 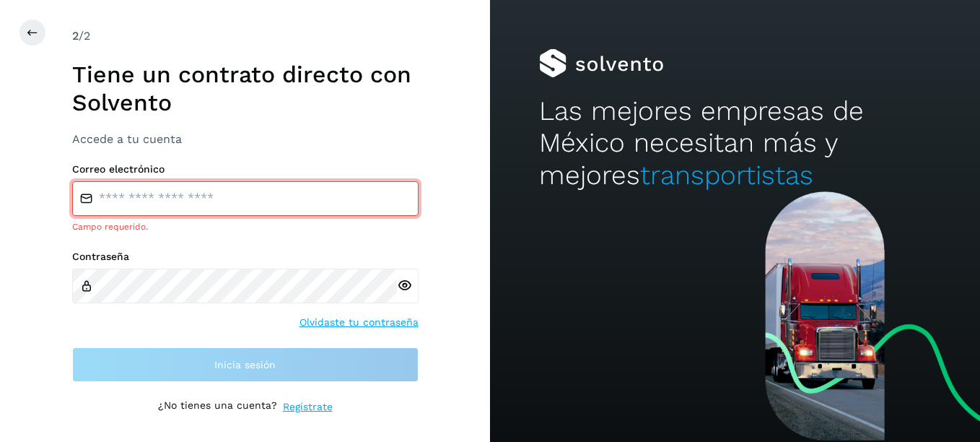 I want to click on h3: Accede a tu cuenta, so click(x=246, y=139).